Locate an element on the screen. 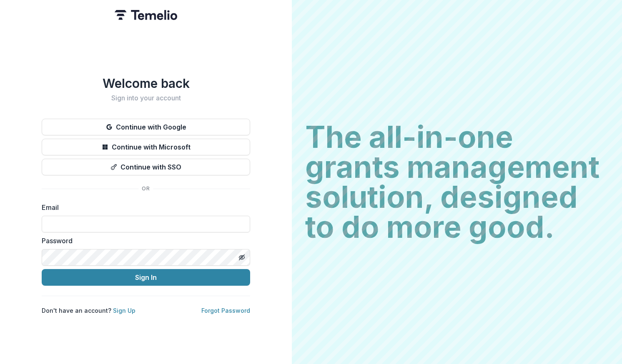 The width and height of the screenshot is (622, 364). button: Continue with Google is located at coordinates (146, 127).